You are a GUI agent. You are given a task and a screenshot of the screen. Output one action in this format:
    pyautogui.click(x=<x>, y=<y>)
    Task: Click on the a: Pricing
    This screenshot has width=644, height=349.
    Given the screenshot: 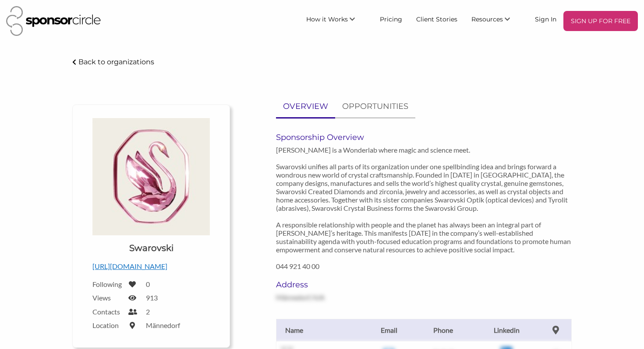 What is the action you would take?
    pyautogui.click(x=391, y=19)
    